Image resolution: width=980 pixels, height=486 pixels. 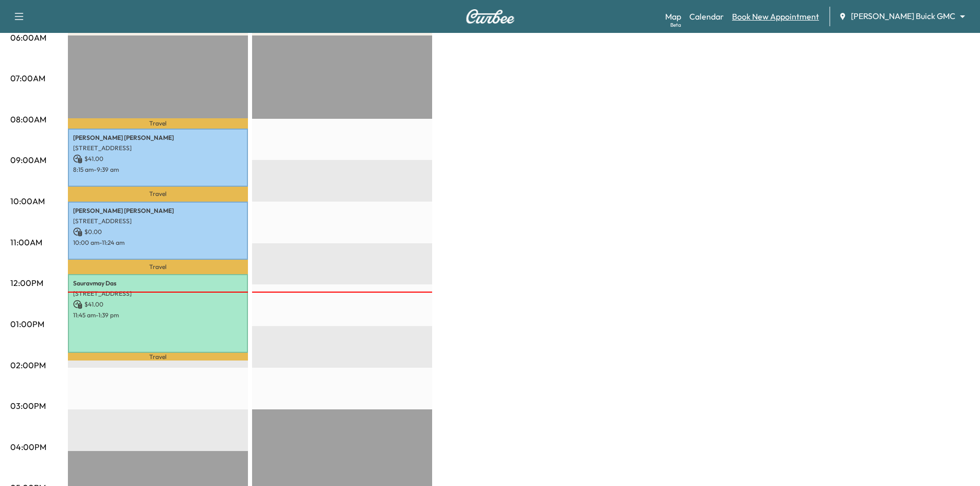 I want to click on p: 03:00PM, so click(x=28, y=406).